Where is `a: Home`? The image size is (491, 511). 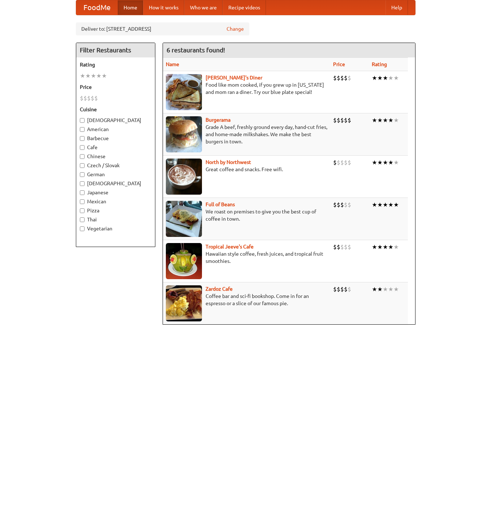 a: Home is located at coordinates (130, 8).